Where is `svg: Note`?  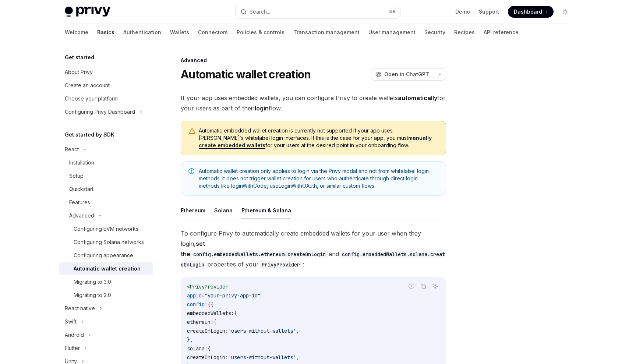
svg: Note is located at coordinates (191, 172).